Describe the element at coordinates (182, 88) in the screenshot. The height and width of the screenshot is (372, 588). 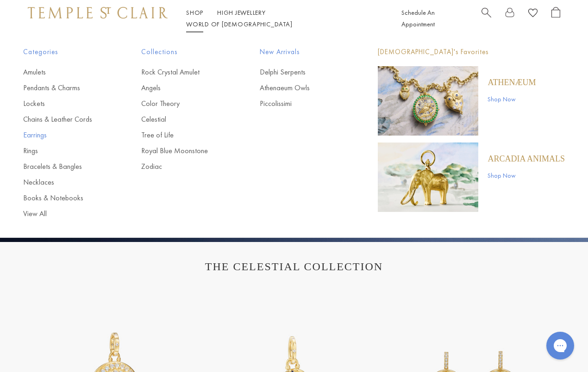
I see `a: Angels` at that location.